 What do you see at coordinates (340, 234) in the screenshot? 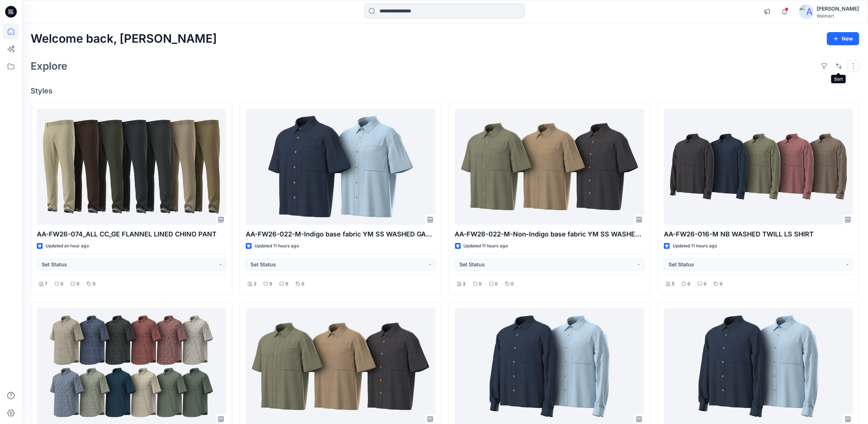
I see `p: AA-FW26-022-M-Indigo base fabric YM SS WASHED GAUZE TEXTURED SHIRT` at bounding box center [340, 234].